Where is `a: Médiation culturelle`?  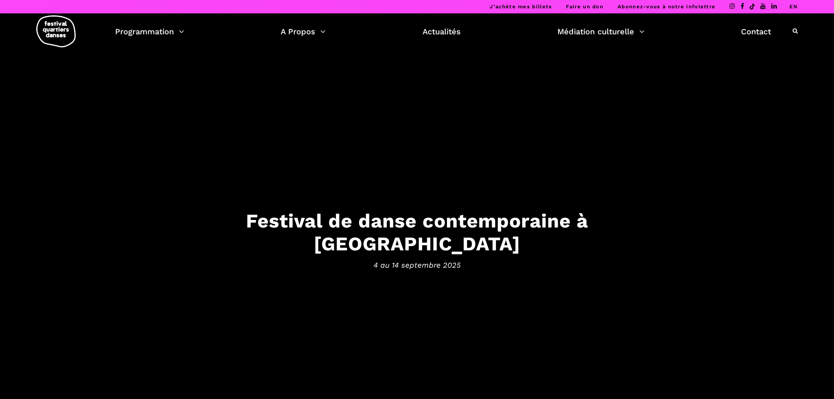
a: Médiation culturelle is located at coordinates (601, 32).